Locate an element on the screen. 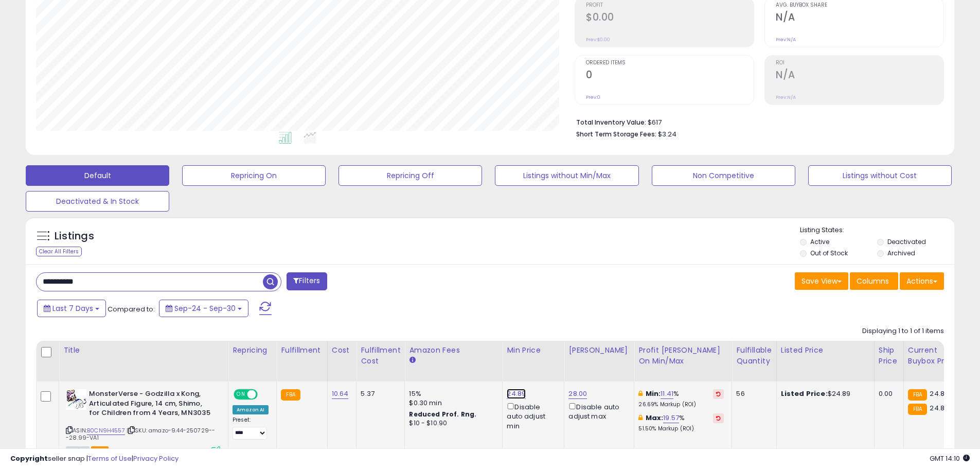 The image size is (980, 469). p: 51.50% Markup (ROI) is located at coordinates (681, 429).